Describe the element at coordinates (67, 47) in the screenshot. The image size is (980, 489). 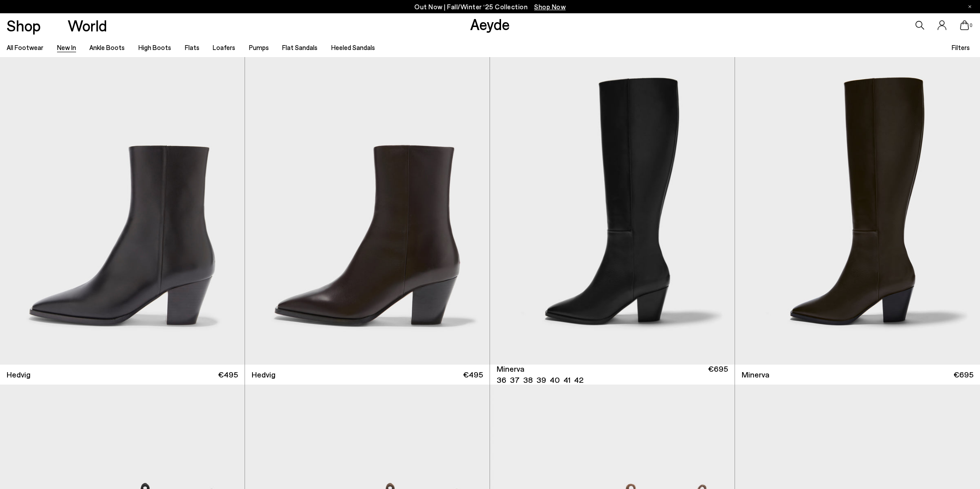
I see `a: New In` at that location.